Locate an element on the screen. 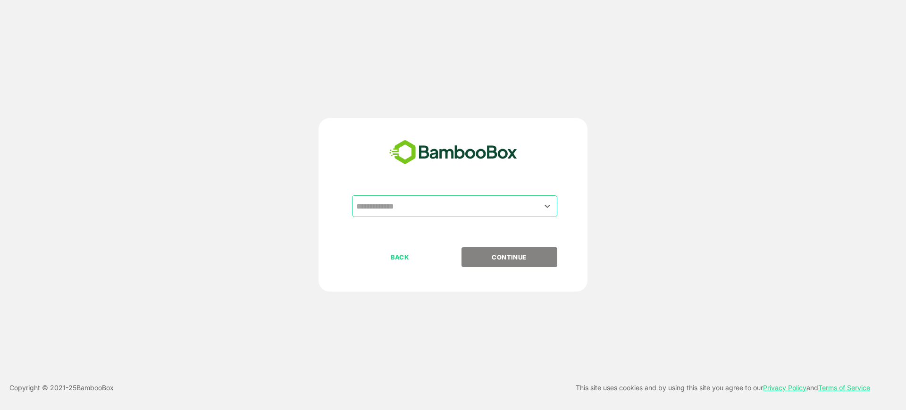 The height and width of the screenshot is (410, 906). p: BACK is located at coordinates (400, 257).